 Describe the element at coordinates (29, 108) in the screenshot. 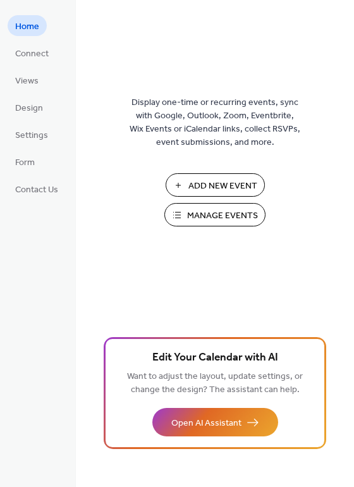

I see `span: Design` at that location.